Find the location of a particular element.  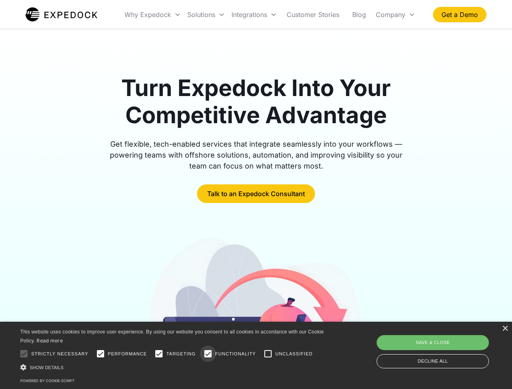

span: Targeting is located at coordinates (181, 354).